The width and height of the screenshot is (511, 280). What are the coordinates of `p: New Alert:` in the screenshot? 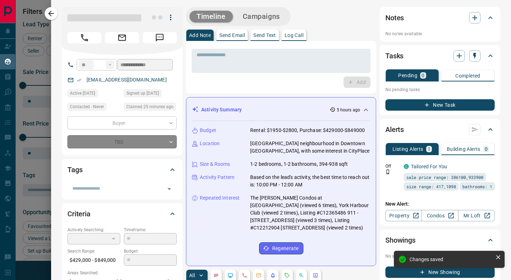 It's located at (440, 204).